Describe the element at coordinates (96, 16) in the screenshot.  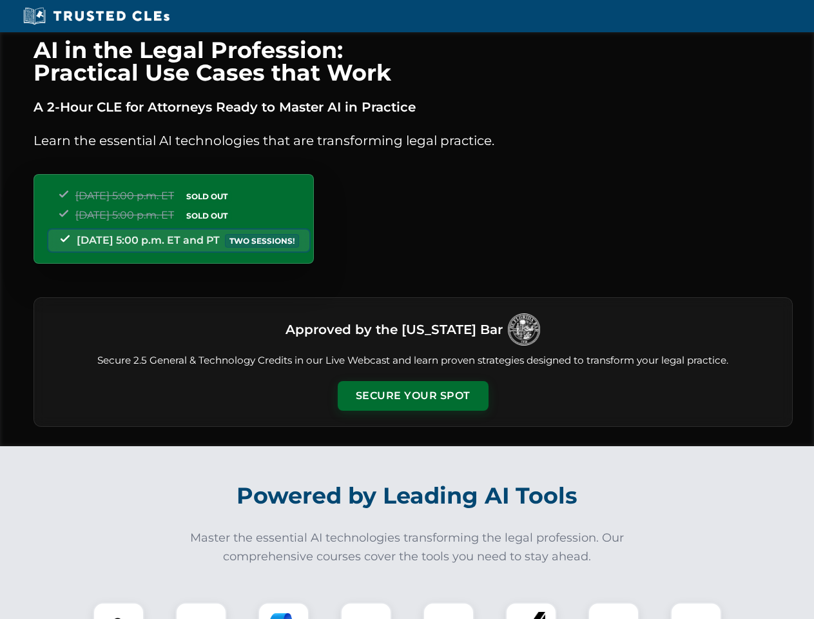
I see `img: Trusted CLEs` at that location.